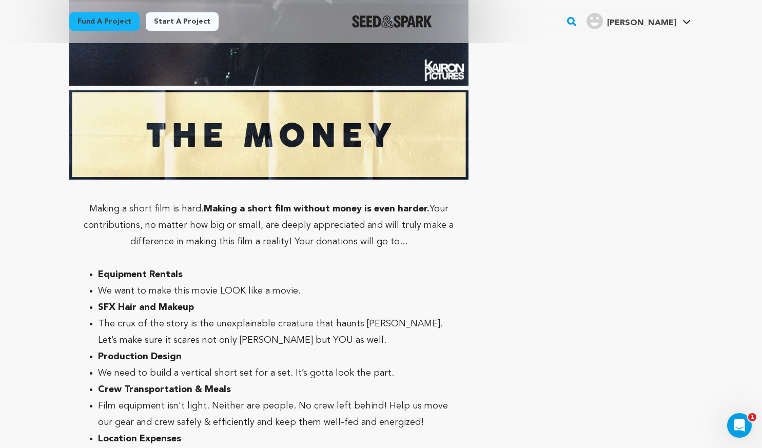  Describe the element at coordinates (146, 307) in the screenshot. I see `strong: SFX Hair and Makeup` at that location.